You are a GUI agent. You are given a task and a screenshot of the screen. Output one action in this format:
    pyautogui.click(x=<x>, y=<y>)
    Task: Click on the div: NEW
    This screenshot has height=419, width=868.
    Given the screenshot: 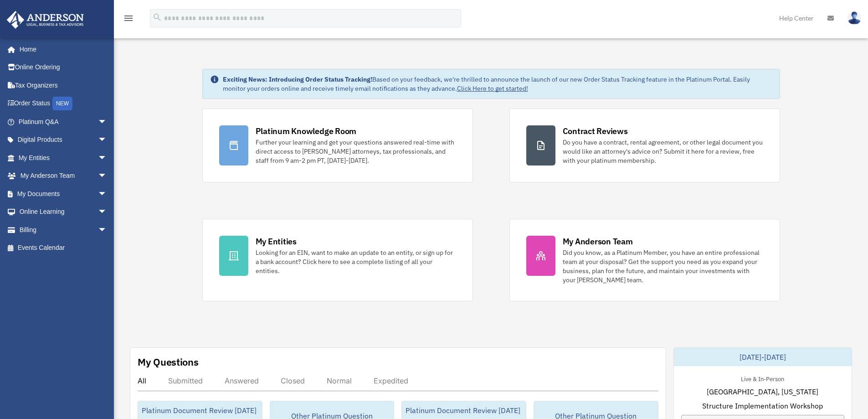 What is the action you would take?
    pyautogui.click(x=62, y=103)
    